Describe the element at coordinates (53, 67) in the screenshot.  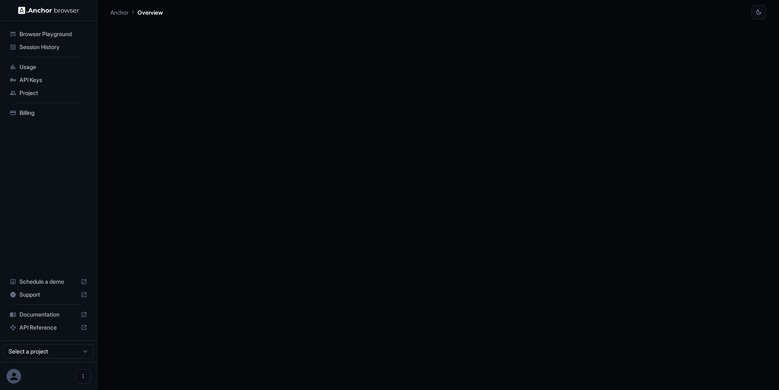
I see `span: Usage` at that location.